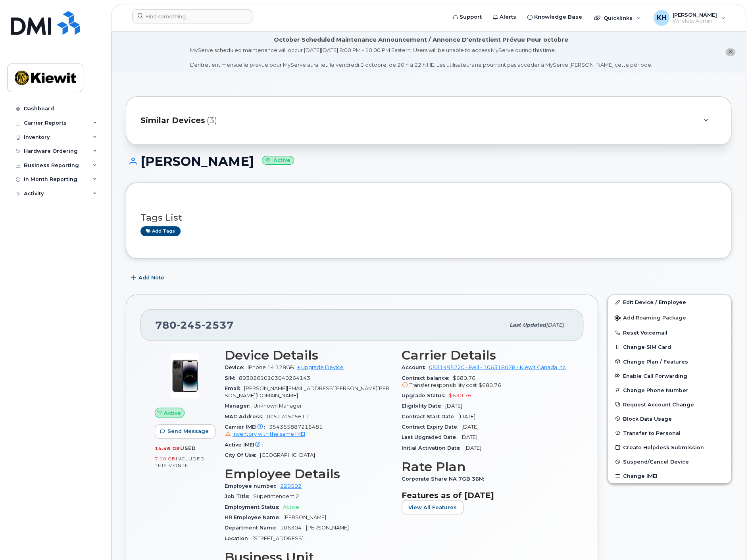 The height and width of the screenshot is (560, 750). What do you see at coordinates (669, 333) in the screenshot?
I see `button: Reset Voicemail` at bounding box center [669, 333].